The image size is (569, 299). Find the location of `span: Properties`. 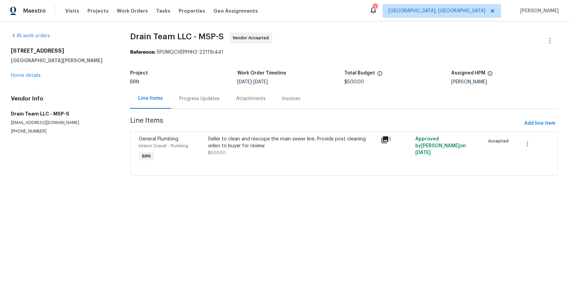

span: Properties is located at coordinates (192, 11).